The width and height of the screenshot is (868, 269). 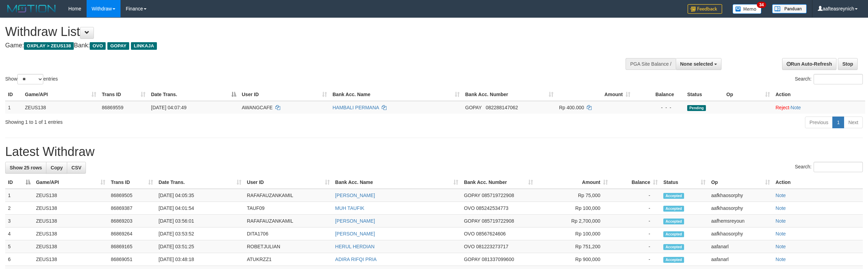 I want to click on a: MUH TAUFIK, so click(x=350, y=208).